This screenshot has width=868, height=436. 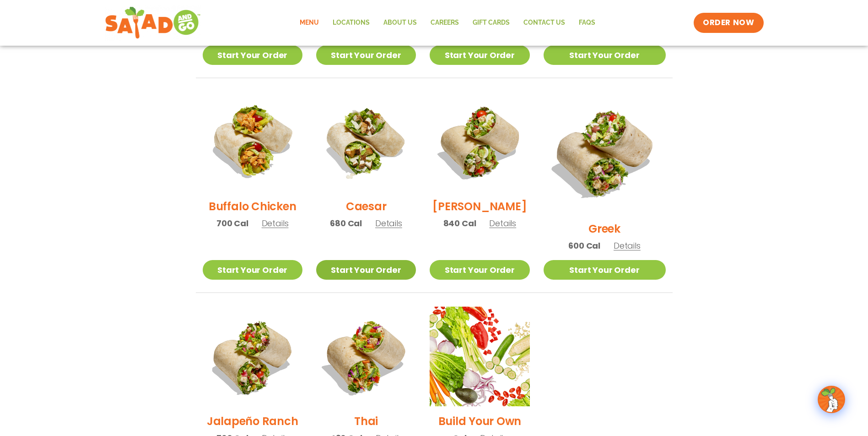 I want to click on span: 600 Cal, so click(x=584, y=245).